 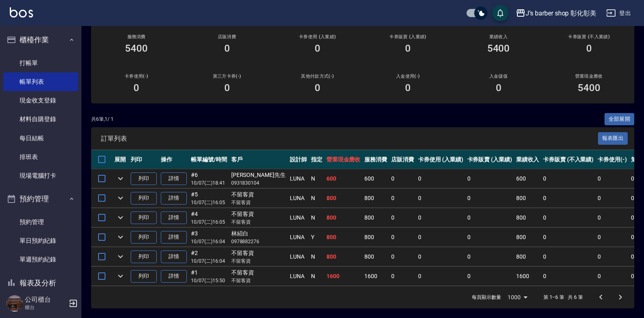 I want to click on button: 登出, so click(x=618, y=13).